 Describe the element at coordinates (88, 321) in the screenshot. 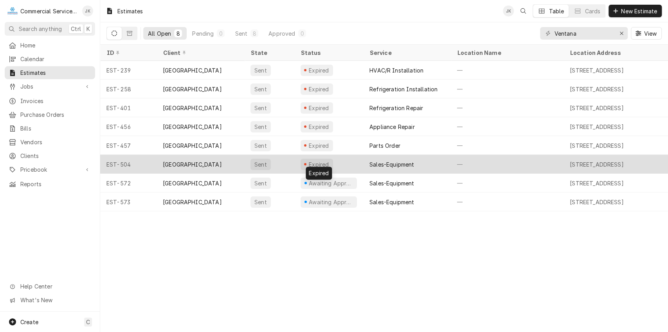

I see `span: C` at that location.